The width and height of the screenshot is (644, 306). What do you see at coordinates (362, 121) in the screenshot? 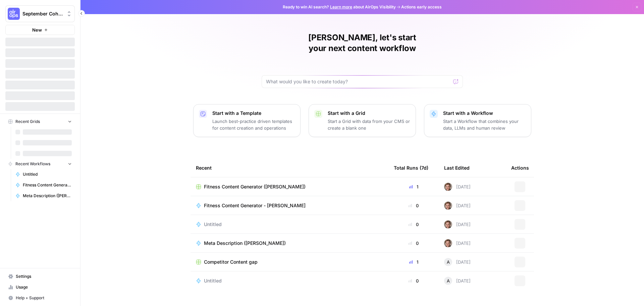
I see `button: Start with a GridStart a Grid with data from your CMS or create a blank one` at bounding box center [362, 121].